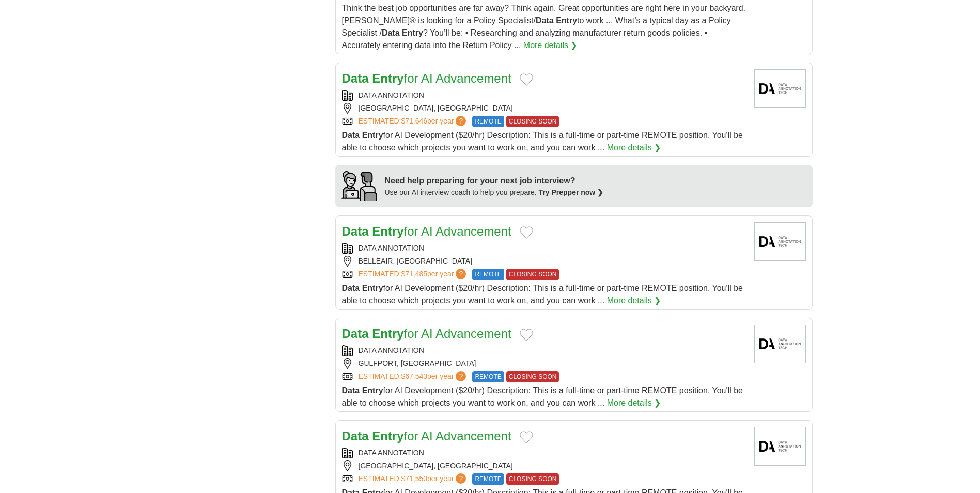 This screenshot has width=980, height=493. What do you see at coordinates (571, 192) in the screenshot?
I see `a: Try Prepper now ❯` at bounding box center [571, 192].